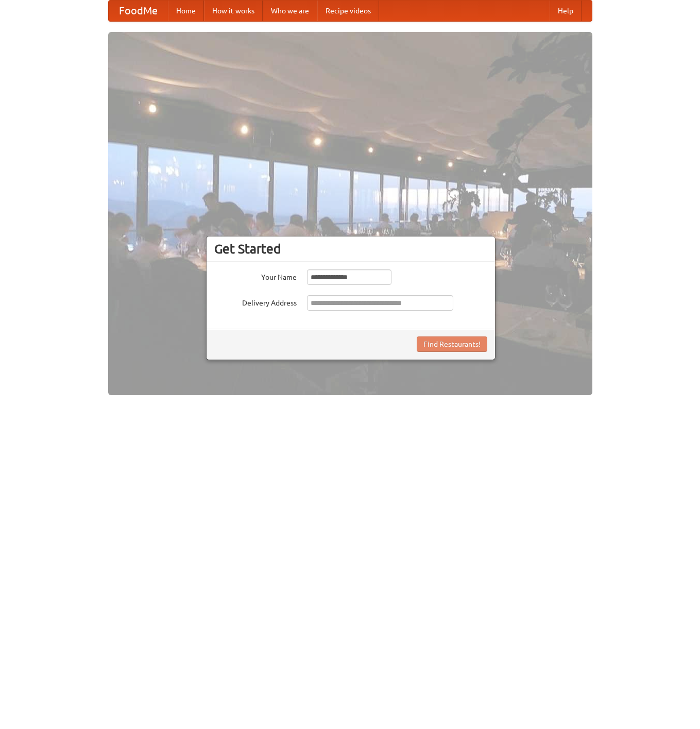 This screenshot has height=729, width=700. I want to click on a: Help, so click(566, 11).